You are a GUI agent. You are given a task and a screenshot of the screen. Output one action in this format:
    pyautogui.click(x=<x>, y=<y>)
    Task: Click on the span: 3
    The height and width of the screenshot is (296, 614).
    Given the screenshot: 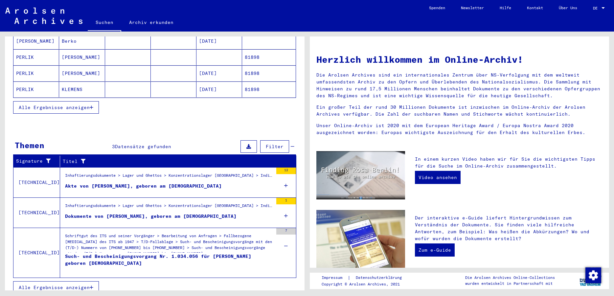 What is the action you would take?
    pyautogui.click(x=113, y=146)
    